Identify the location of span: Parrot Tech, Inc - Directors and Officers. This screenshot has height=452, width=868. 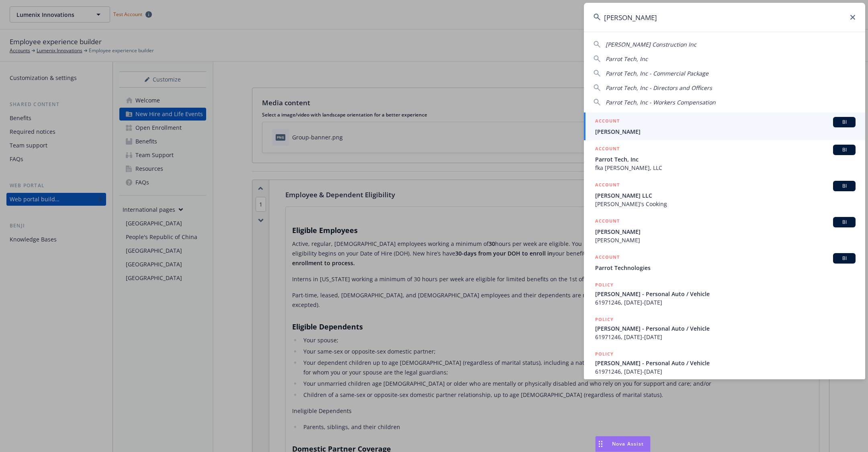
(658, 88).